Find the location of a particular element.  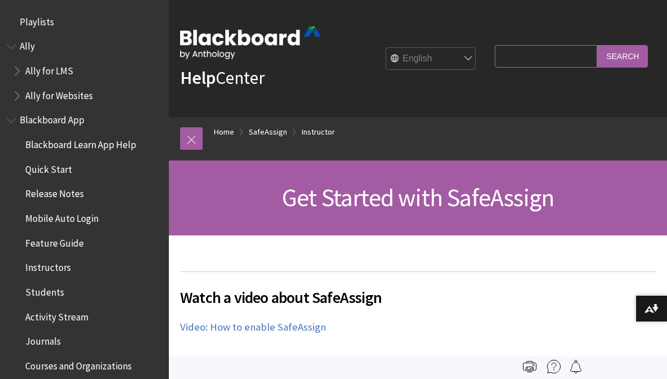

span: Mobile Auto Login is located at coordinates (62, 216).